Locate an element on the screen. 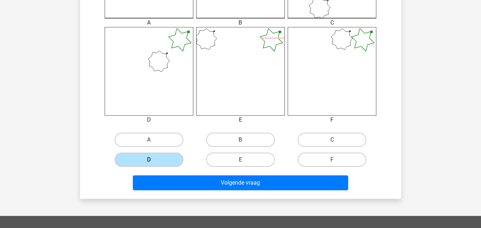 The width and height of the screenshot is (481, 228). label: F is located at coordinates (332, 160).